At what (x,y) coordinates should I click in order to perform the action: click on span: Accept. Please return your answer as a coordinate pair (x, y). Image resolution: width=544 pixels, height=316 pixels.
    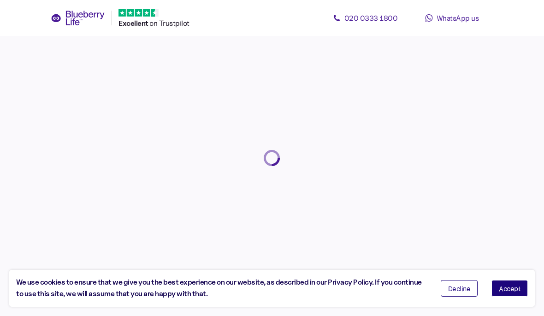
    Looking at the image, I should click on (509, 288).